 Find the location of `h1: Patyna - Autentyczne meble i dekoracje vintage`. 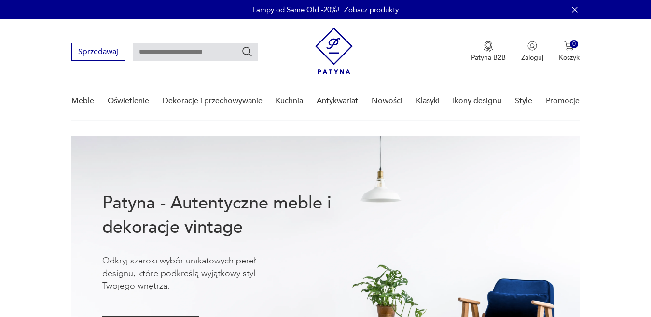

h1: Patyna - Autentyczne meble i dekoracje vintage is located at coordinates (232, 215).